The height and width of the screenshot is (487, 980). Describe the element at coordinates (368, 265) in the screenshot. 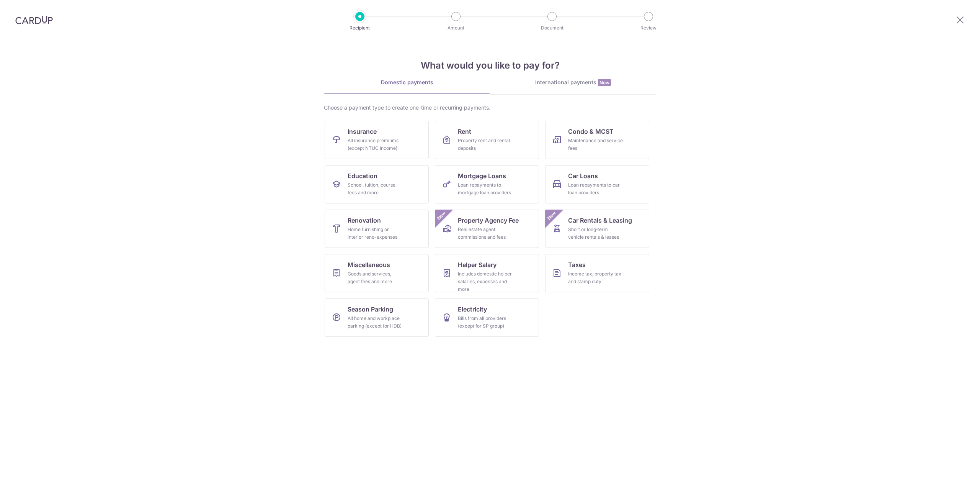

I see `span: Miscellaneous` at that location.